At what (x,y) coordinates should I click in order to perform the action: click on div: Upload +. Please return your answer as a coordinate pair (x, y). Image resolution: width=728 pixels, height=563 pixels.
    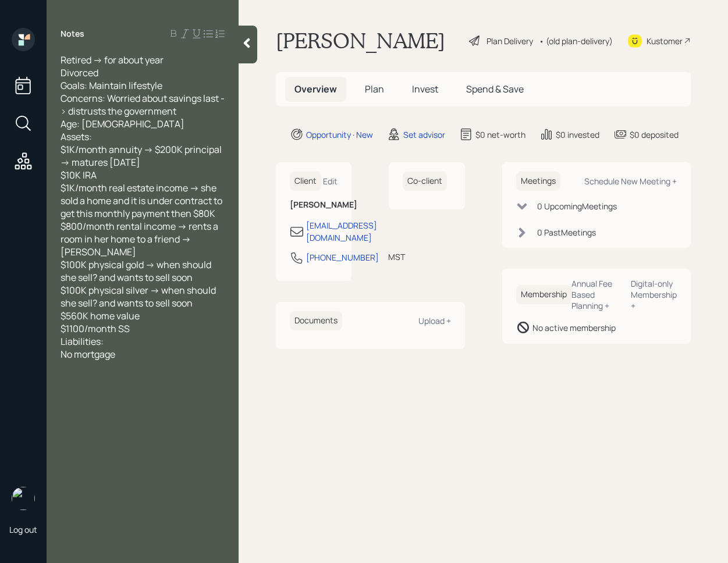
    Looking at the image, I should click on (434, 321).